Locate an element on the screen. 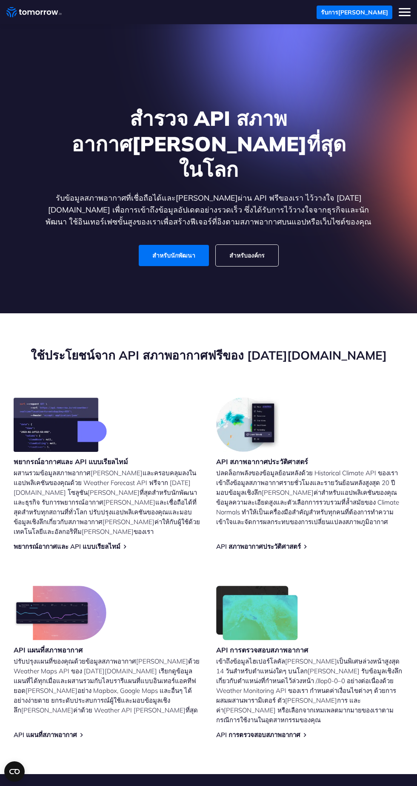 The height and width of the screenshot is (786, 417). font: สำหรับนักพัฒนา is located at coordinates (173, 256).